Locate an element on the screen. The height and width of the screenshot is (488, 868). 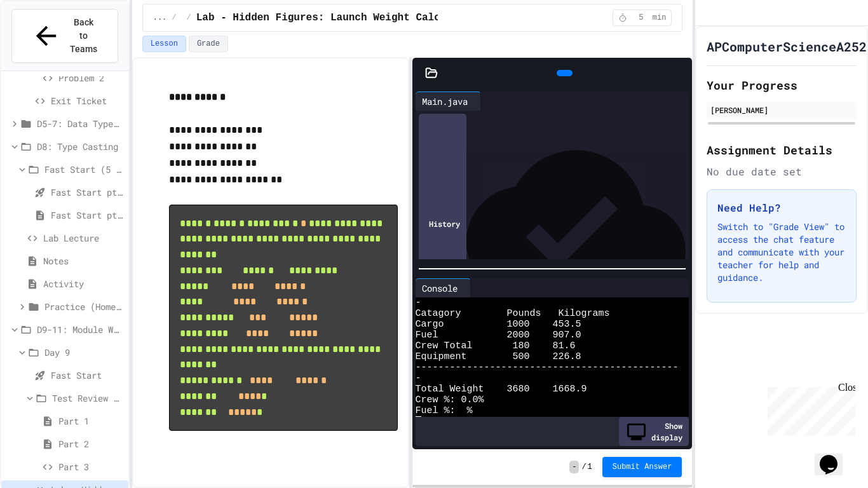
span: Catagory Pounds Kilograms is located at coordinates (513, 313).